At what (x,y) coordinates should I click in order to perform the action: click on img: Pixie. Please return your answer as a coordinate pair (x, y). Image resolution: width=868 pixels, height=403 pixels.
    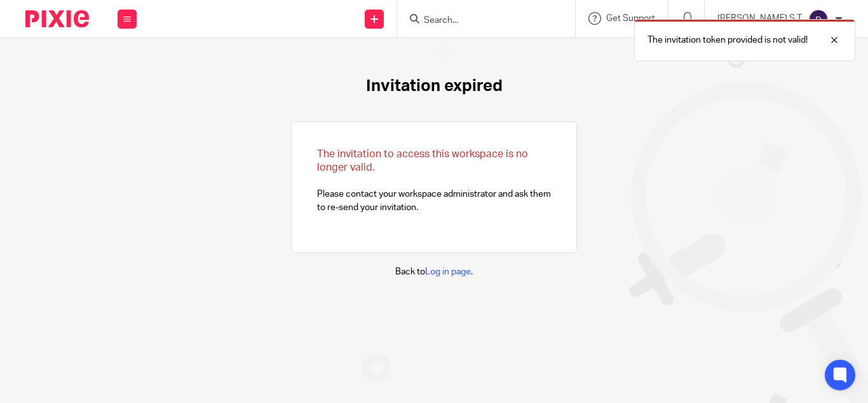
    Looking at the image, I should click on (57, 18).